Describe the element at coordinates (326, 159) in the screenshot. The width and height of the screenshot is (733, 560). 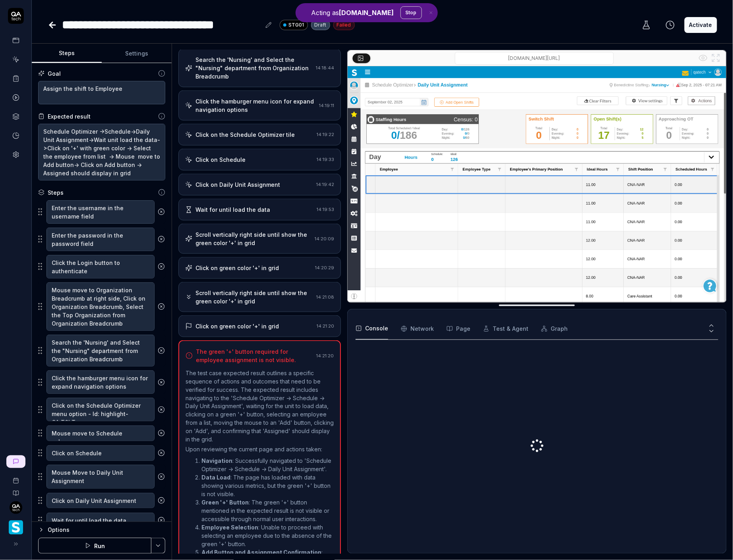
I see `time: 14:19:33` at that location.